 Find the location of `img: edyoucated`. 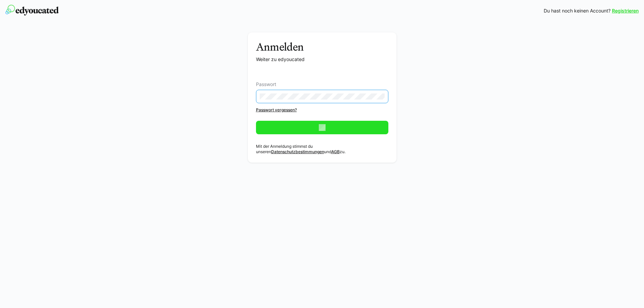

img: edyoucated is located at coordinates (32, 10).